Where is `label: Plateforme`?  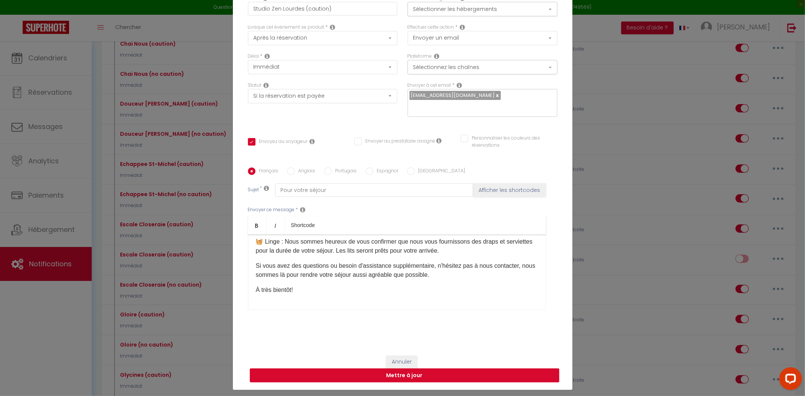 label: Plateforme is located at coordinates (420, 56).